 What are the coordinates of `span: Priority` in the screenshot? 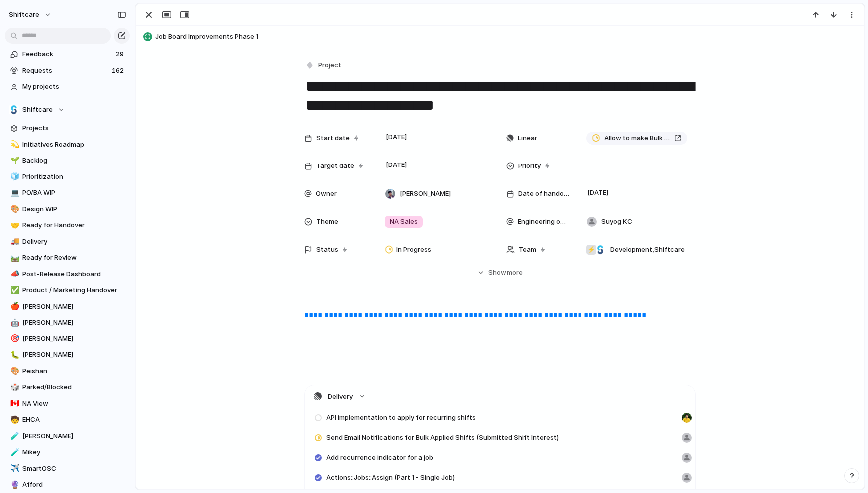 It's located at (529, 166).